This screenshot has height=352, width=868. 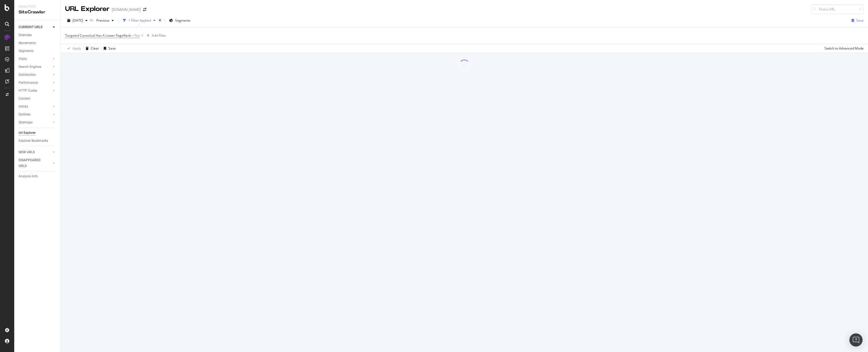 I want to click on div: Analysis Info, so click(x=28, y=176).